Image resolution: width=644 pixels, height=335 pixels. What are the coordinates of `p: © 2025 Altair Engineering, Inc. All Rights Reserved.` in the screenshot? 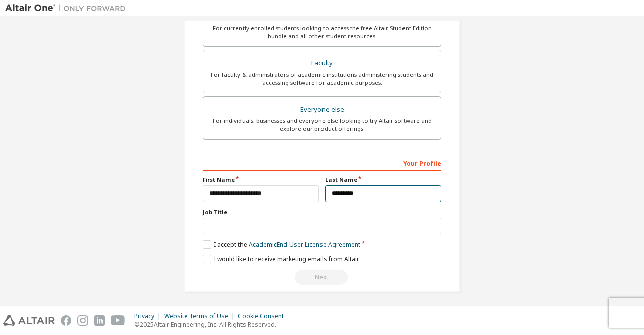 It's located at (212, 324).